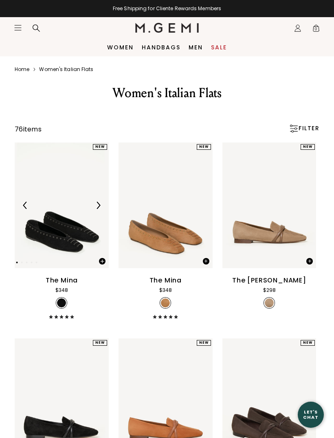  What do you see at coordinates (22, 69) in the screenshot?
I see `a: Home` at bounding box center [22, 69].